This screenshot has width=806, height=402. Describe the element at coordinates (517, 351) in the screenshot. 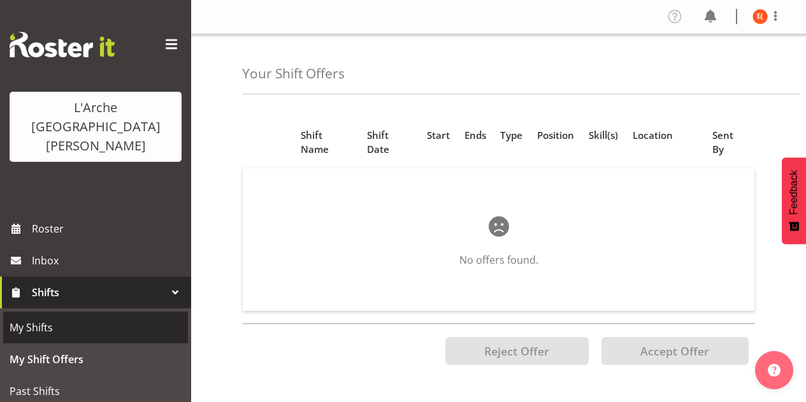

I see `span: Reject Offer` at that location.